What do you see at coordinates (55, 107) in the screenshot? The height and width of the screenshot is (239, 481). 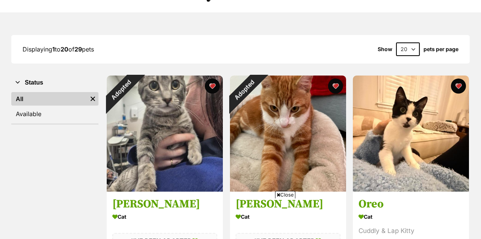 I see `div: Status` at bounding box center [55, 107].